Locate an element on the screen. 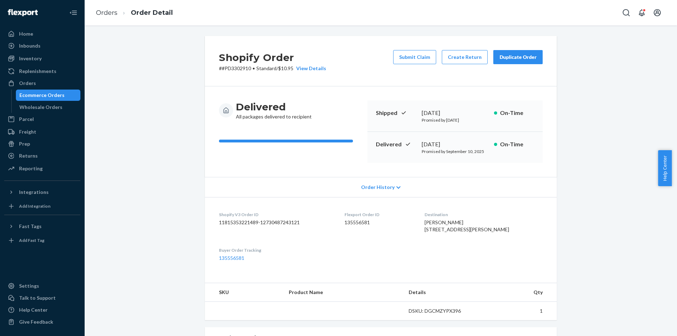 The image size is (677, 336). button: Open notifications is located at coordinates (642, 13).